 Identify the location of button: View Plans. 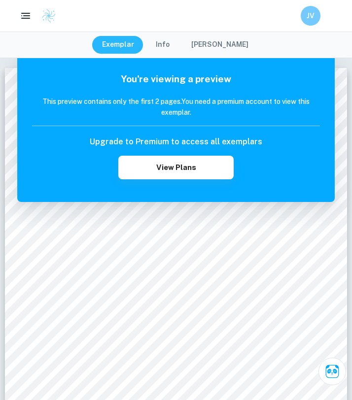
(176, 167).